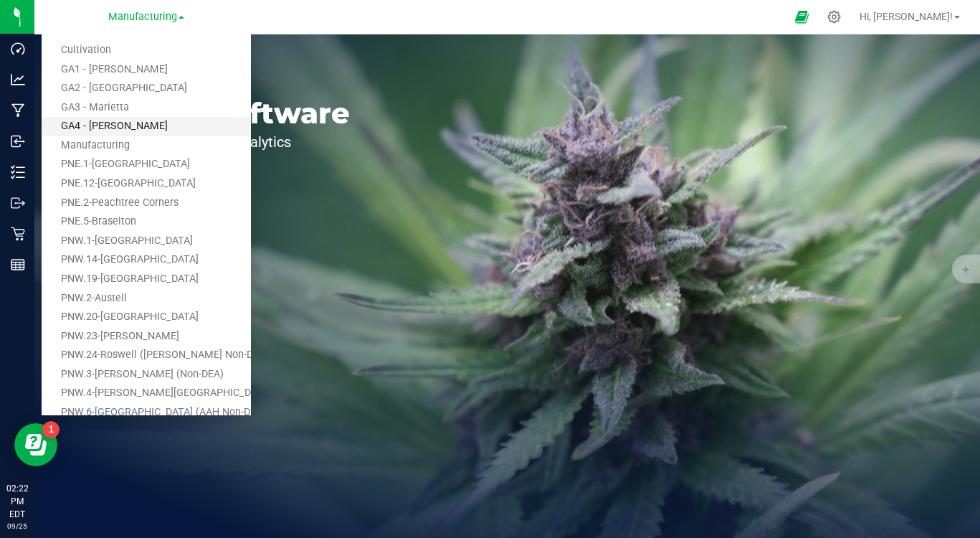 This screenshot has height=538, width=980. I want to click on a: Cultivation, so click(146, 50).